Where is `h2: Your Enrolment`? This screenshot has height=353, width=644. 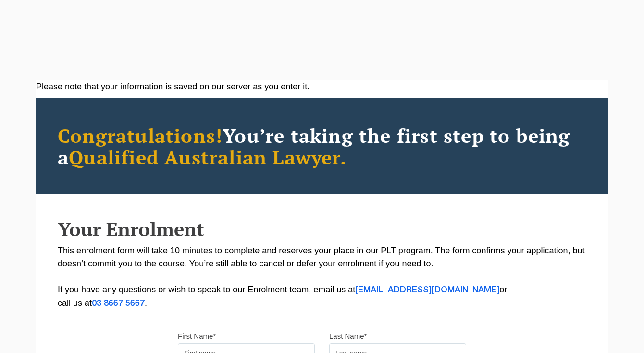 h2: Your Enrolment is located at coordinates (322, 229).